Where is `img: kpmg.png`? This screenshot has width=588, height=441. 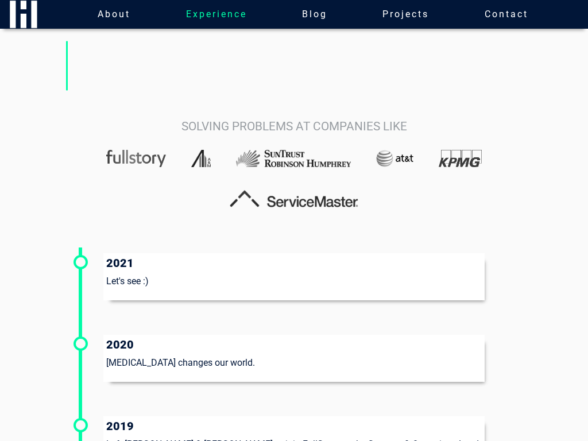 img: kpmg.png is located at coordinates (460, 158).